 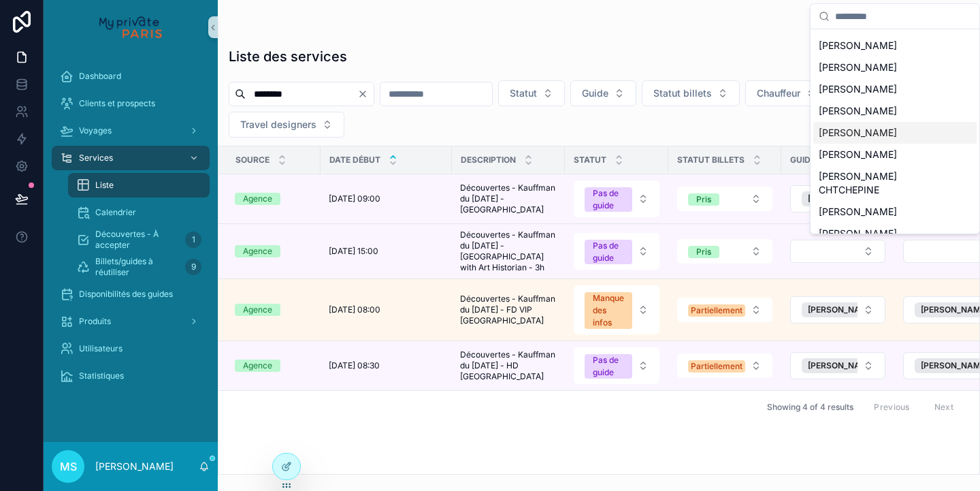 I want to click on a: Calendrier, so click(x=139, y=212).